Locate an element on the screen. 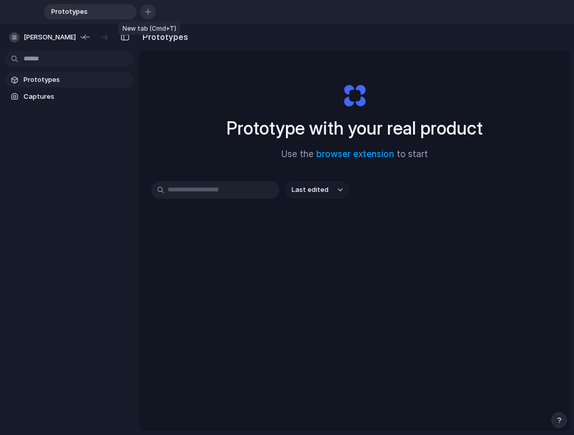  button: Last edited is located at coordinates (317, 190).